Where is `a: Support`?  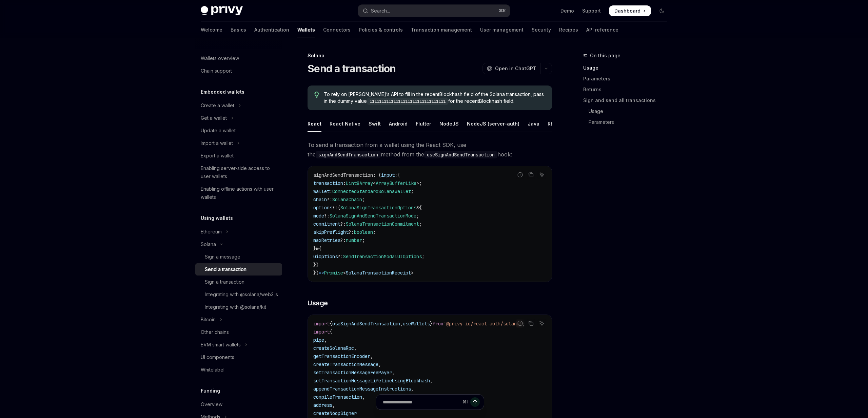
a: Support is located at coordinates (591, 11).